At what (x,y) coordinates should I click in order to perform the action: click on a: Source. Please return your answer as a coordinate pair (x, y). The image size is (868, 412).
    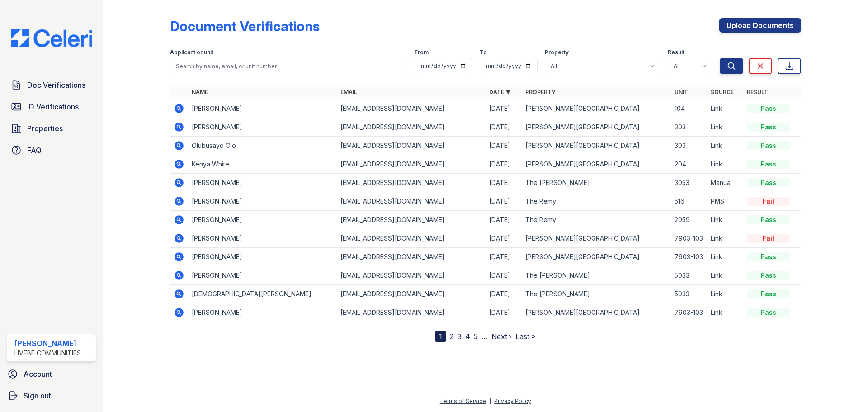
    Looking at the image, I should click on (722, 92).